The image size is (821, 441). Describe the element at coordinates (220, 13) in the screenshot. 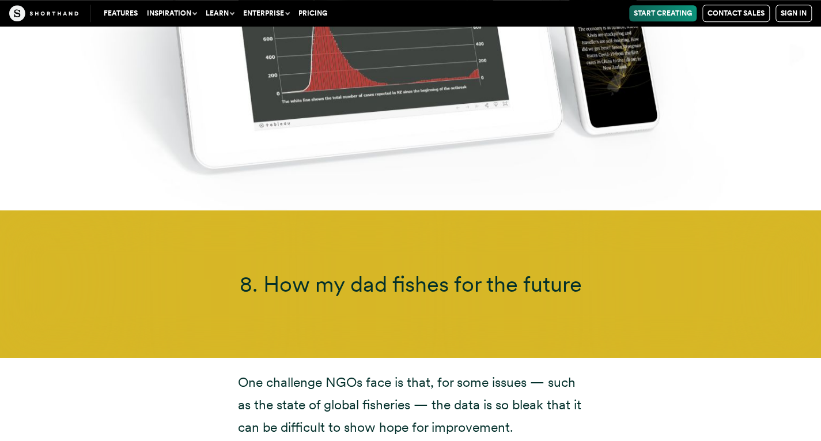

I see `button: Learn` at that location.